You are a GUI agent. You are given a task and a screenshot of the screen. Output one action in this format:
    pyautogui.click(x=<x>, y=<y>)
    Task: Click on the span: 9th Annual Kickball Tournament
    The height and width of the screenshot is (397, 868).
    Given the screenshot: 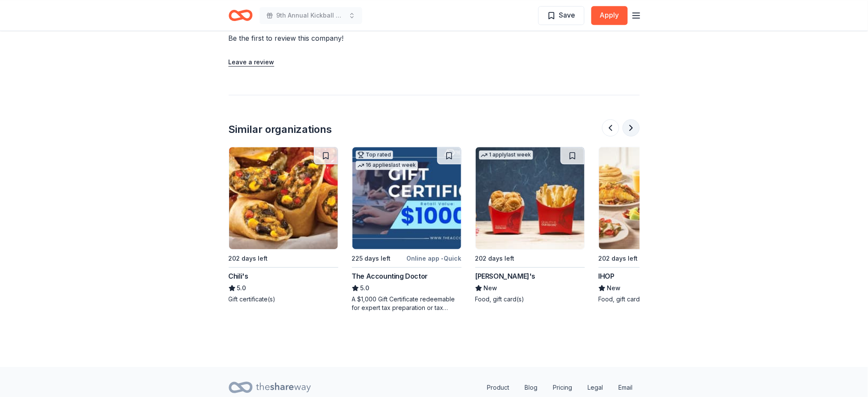 What is the action you would take?
    pyautogui.click(x=311, y=16)
    